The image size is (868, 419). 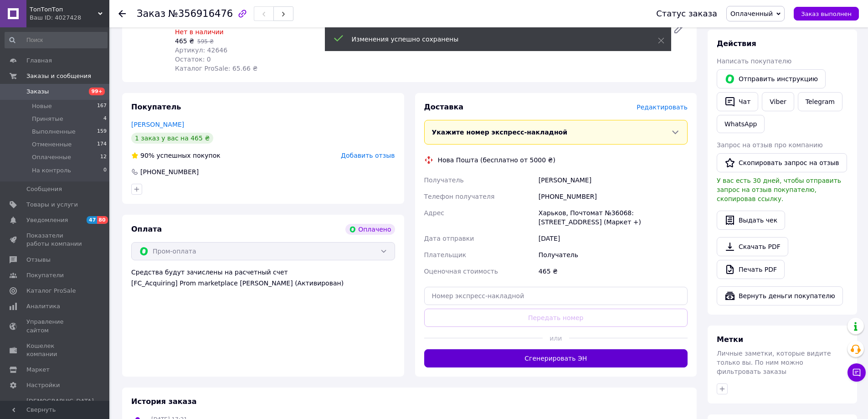 What do you see at coordinates (771, 79) in the screenshot?
I see `button: Отправить инструкцию` at bounding box center [771, 79].